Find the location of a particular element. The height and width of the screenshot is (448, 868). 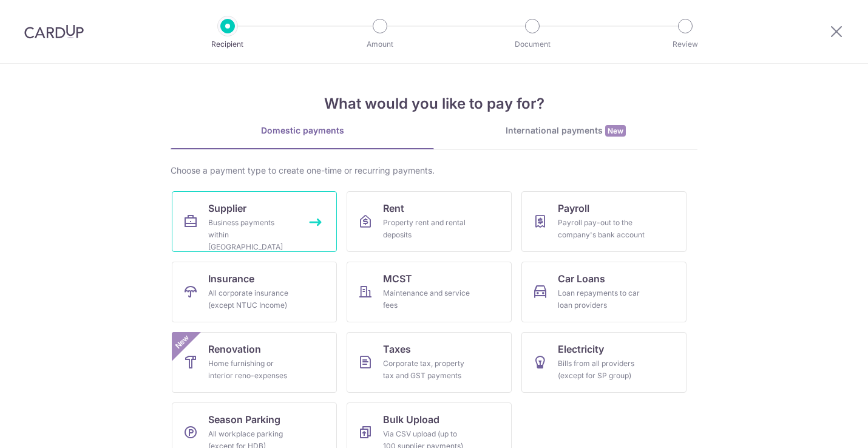

span: Season Parking is located at coordinates (244, 419).